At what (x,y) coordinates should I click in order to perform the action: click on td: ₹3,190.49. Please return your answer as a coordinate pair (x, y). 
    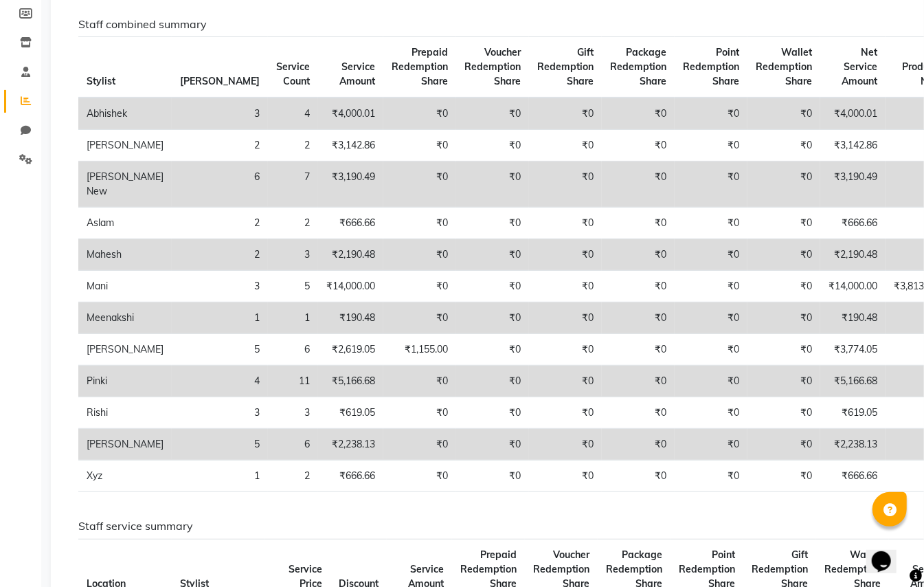
    Looking at the image, I should click on (853, 185).